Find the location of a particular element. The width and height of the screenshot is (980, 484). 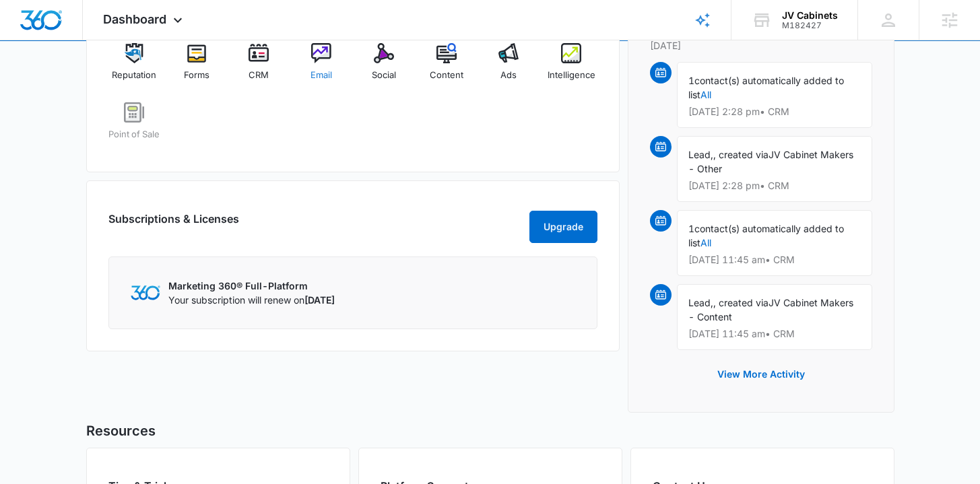

a: CRM is located at coordinates (259, 67).